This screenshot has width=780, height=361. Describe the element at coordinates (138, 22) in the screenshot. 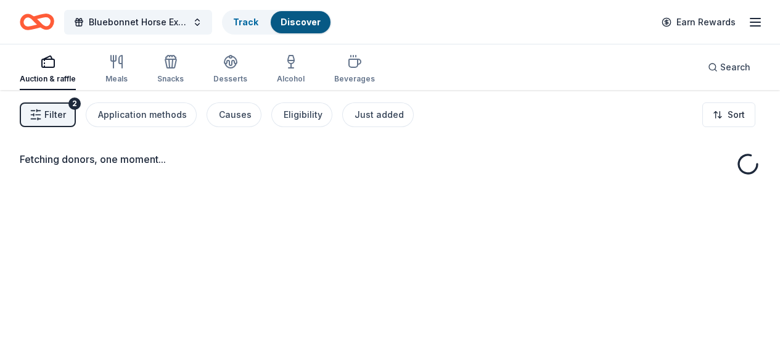

I see `button: Bluebonnet Horse Expo & Training Challenge` at that location.